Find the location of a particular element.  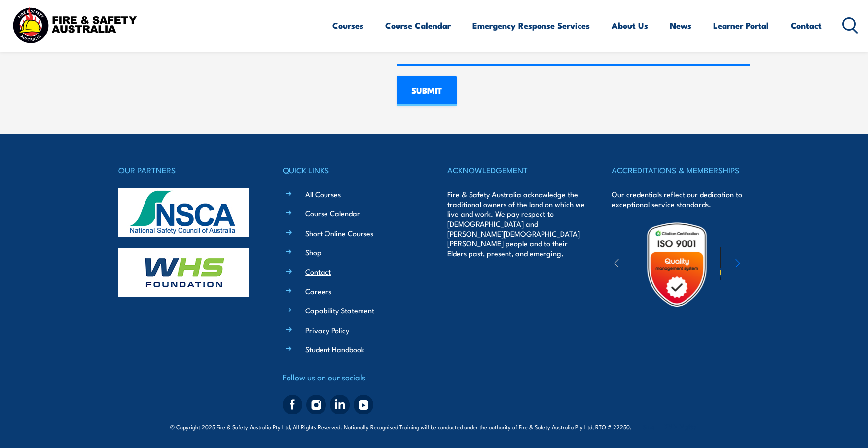

p: Fire & Safety Australia acknowledge the traditional owners of the land on which we live and work.... is located at coordinates (516, 224).